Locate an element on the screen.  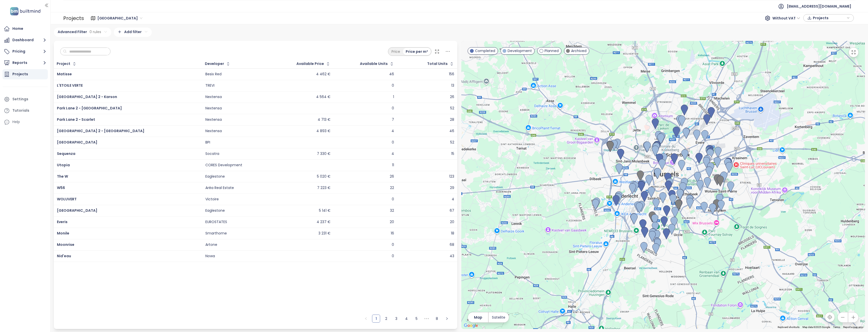
li: 4 is located at coordinates (406, 319).